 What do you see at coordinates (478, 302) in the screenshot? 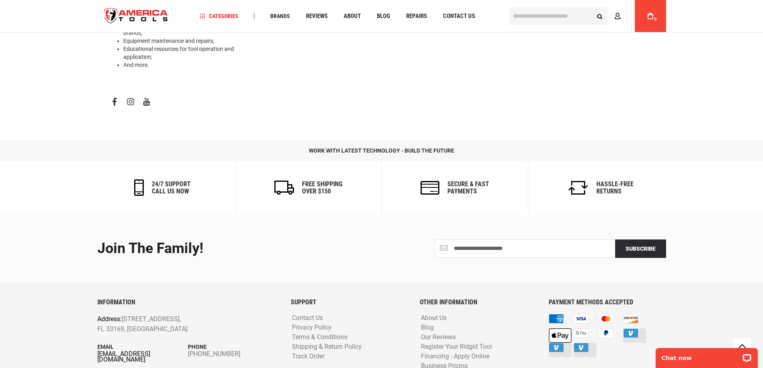
I see `h6: OTHER INFORMATION` at bounding box center [478, 302].